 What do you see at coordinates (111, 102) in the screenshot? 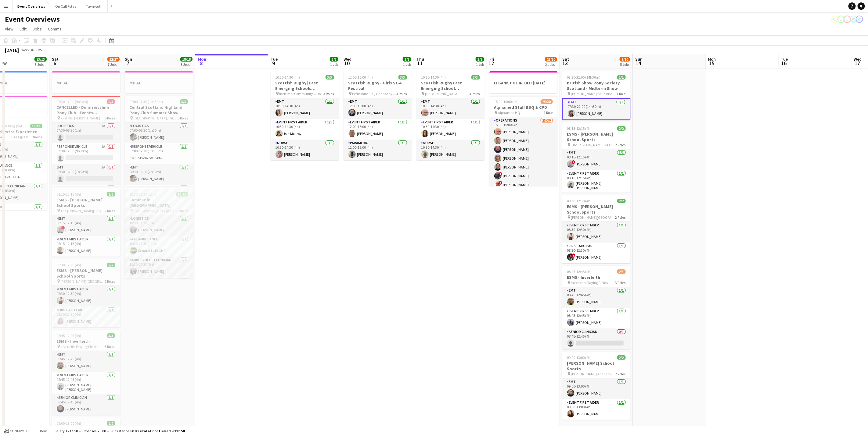
I see `span: 0/5` at bounding box center [111, 102].